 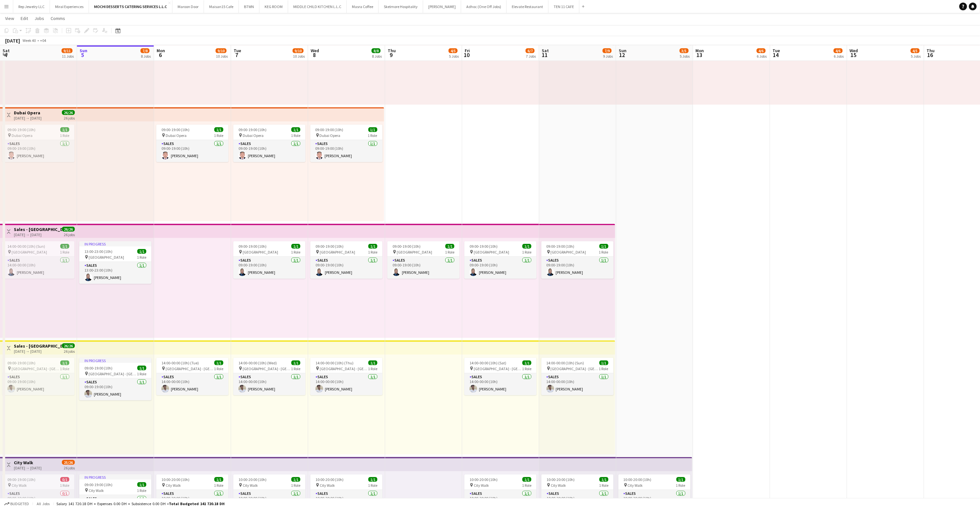 What do you see at coordinates (83, 55) in the screenshot?
I see `span: 5` at bounding box center [83, 55].